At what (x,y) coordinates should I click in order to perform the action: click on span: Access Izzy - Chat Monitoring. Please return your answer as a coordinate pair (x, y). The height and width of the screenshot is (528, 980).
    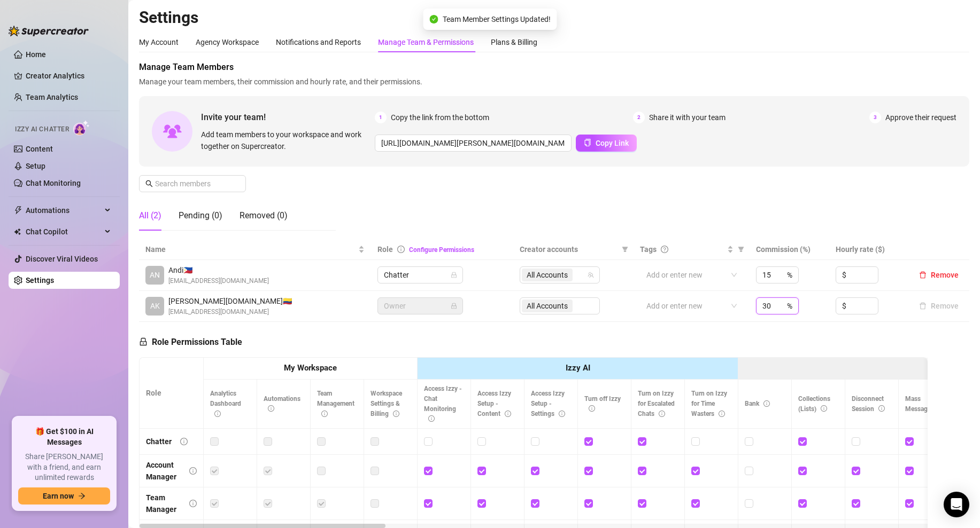
    Looking at the image, I should click on (443, 404).